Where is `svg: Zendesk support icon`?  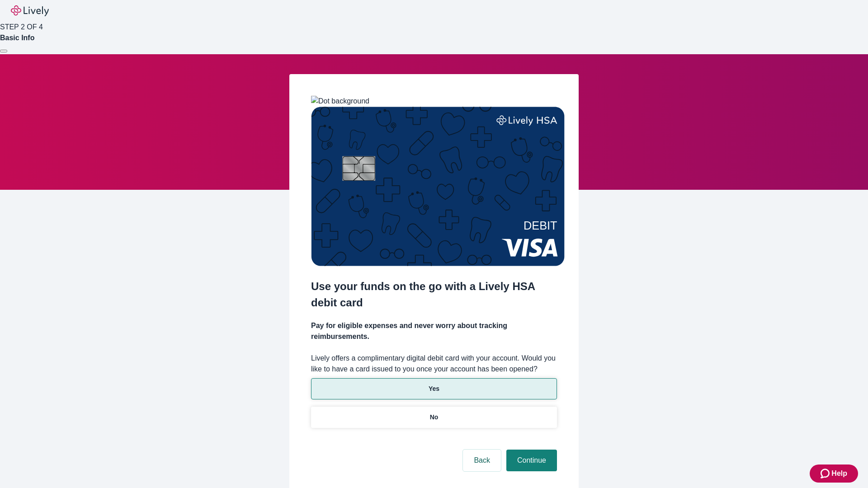
svg: Zendesk support icon is located at coordinates (826, 474).